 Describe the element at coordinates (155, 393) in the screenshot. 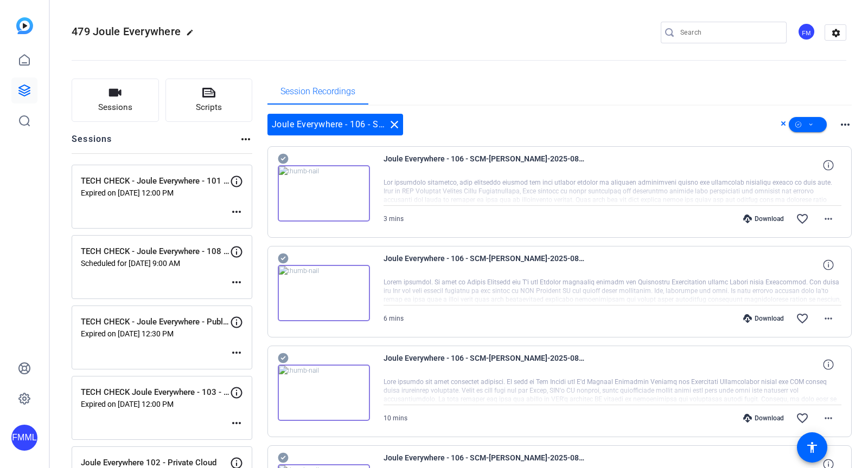

I see `p: TECH CHECK Joule Everywhere - 103 - Procurement.` at that location.